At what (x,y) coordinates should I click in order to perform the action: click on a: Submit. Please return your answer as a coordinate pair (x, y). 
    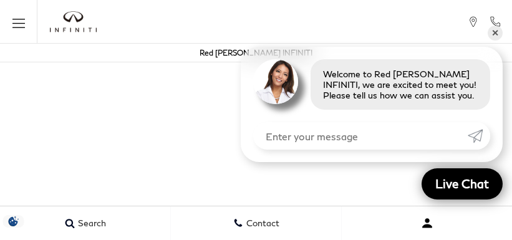
    Looking at the image, I should click on (479, 136).